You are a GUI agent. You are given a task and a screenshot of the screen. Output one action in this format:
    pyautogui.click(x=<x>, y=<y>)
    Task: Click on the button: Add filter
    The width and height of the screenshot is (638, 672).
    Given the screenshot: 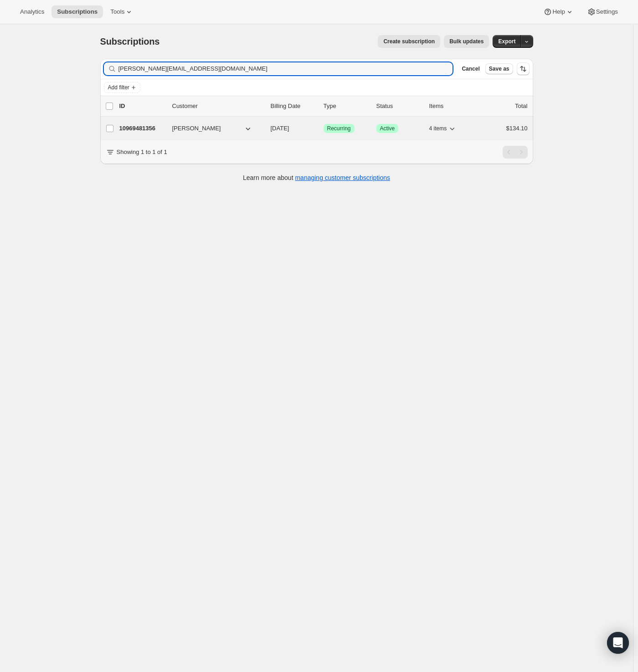 What is the action you would take?
    pyautogui.click(x=122, y=87)
    